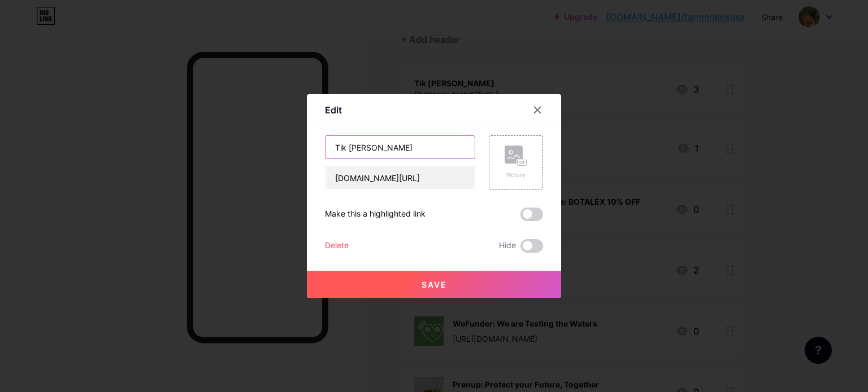  What do you see at coordinates (434, 285) in the screenshot?
I see `span: Save` at bounding box center [434, 285].